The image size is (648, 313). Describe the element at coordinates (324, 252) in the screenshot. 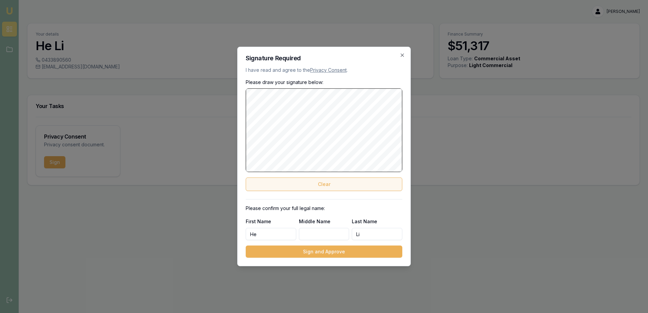

I see `button: Sign and Approve` at that location.